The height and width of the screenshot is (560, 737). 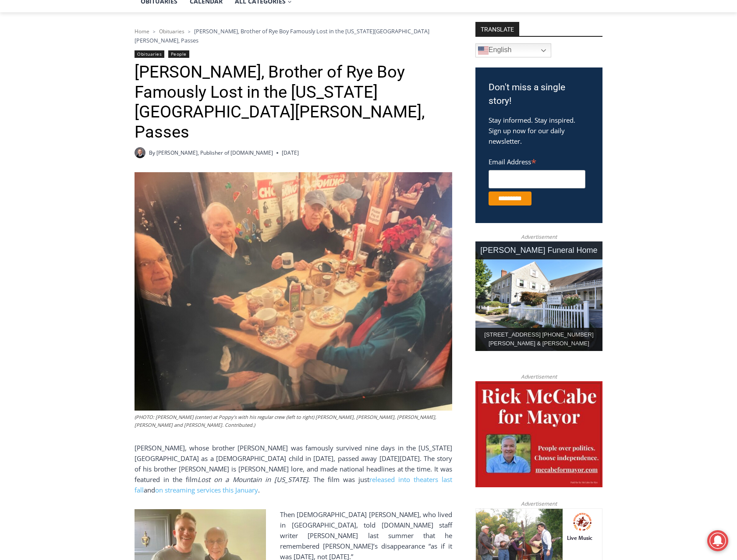 I want to click on nav: Breadcrumbs, so click(x=293, y=35).